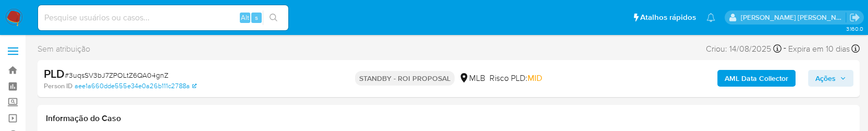  What do you see at coordinates (54, 74) in the screenshot?
I see `b: PLD` at bounding box center [54, 74].